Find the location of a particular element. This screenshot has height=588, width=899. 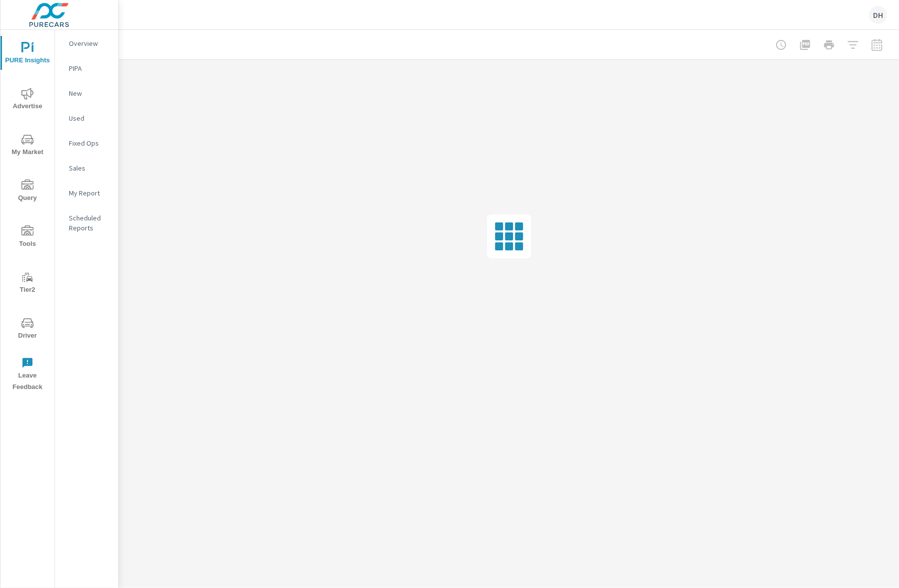

p: Overview is located at coordinates (90, 43).